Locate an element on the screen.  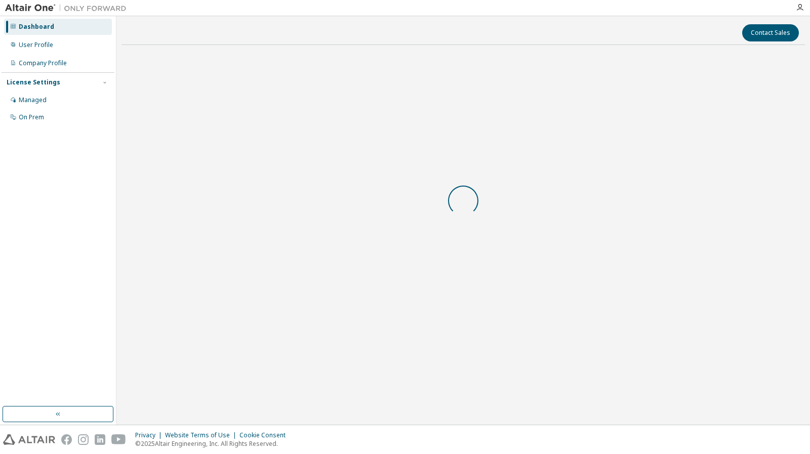
img: instagram.svg is located at coordinates (83, 440).